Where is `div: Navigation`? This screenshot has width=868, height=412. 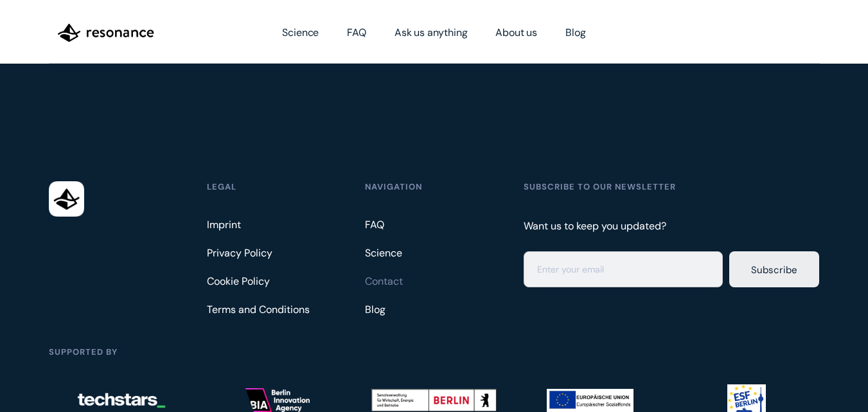
div: Navigation is located at coordinates (393, 187).